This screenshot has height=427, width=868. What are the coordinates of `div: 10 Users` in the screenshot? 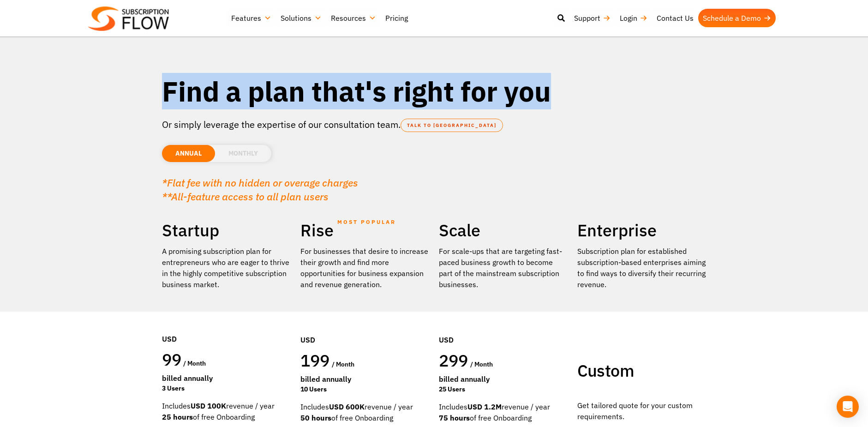 It's located at (365, 389).